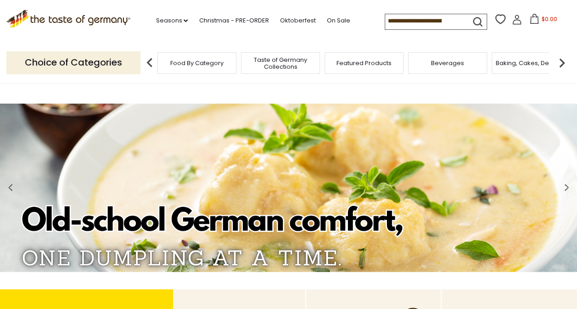 The image size is (577, 309). I want to click on a: Food By Category, so click(197, 63).